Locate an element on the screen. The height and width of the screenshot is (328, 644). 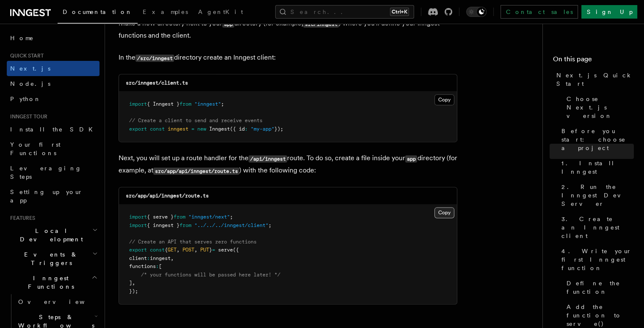
span: "my-app" is located at coordinates (263, 129).